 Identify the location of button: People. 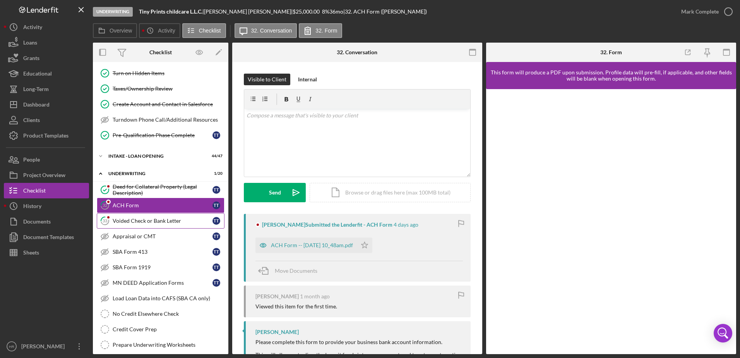
(46, 159).